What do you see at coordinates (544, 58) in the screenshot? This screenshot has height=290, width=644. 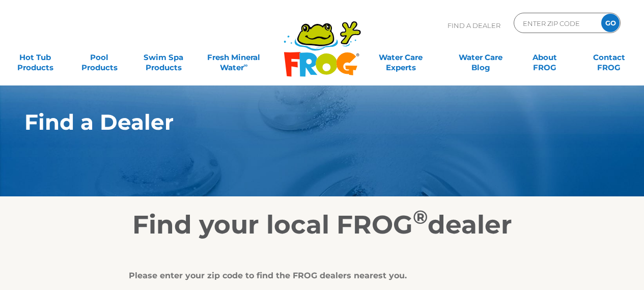 I see `a: AboutFROG` at bounding box center [544, 58].